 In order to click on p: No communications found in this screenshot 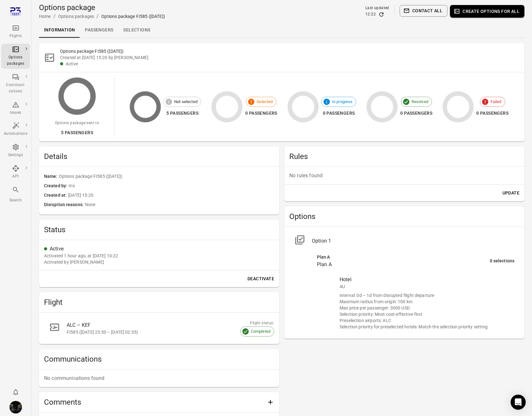, I will do `click(159, 379)`.